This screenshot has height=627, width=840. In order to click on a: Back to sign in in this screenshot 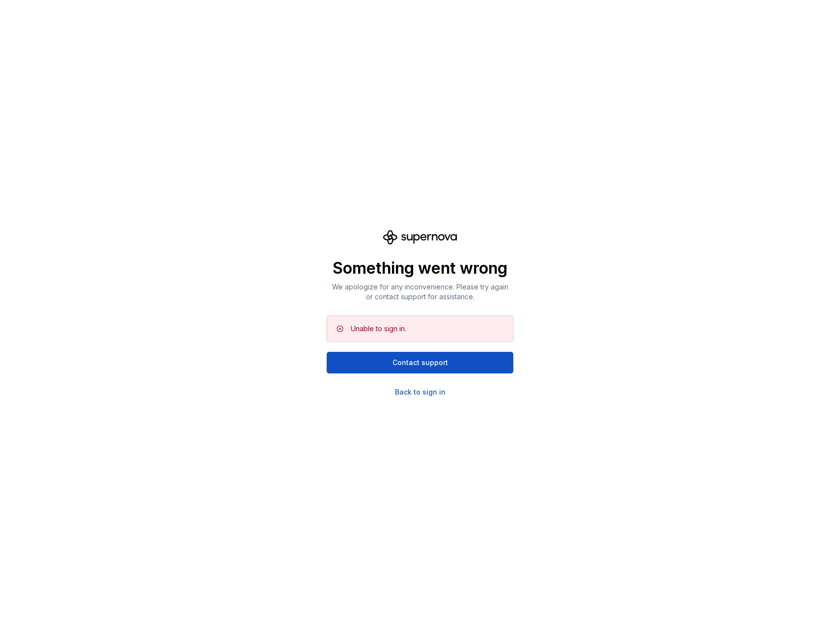, I will do `click(420, 392)`.